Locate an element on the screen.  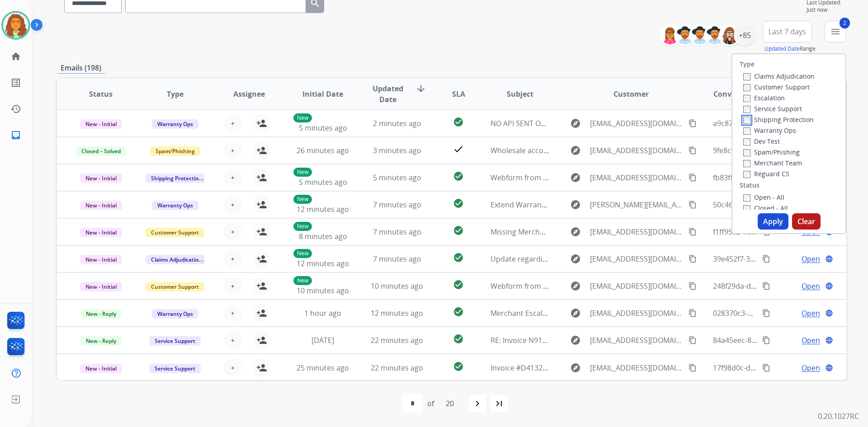
span: Claims Adjudication is located at coordinates (176, 259).